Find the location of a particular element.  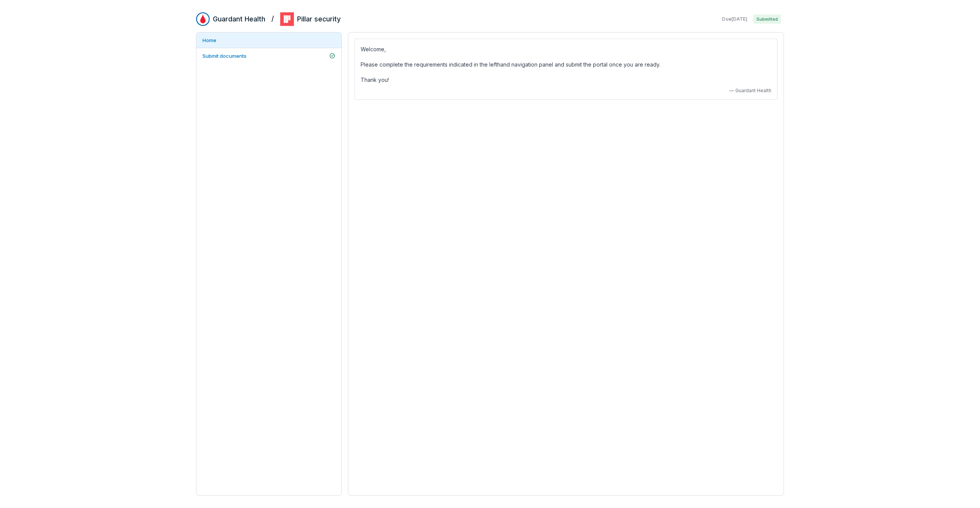

span: Submit documents is located at coordinates (224, 56).